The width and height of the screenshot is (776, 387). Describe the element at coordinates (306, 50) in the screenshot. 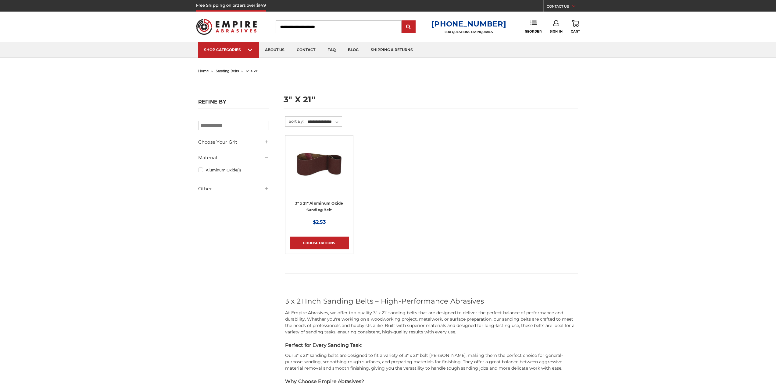

I see `a: contact` at that location.